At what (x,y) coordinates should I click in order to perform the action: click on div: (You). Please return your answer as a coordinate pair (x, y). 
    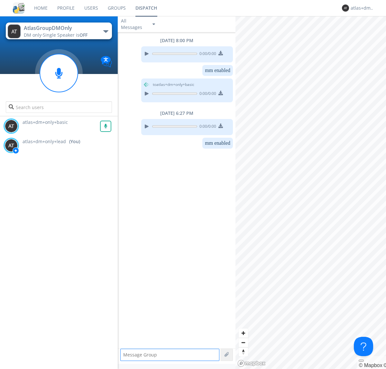
    Looking at the image, I should click on (75, 141).